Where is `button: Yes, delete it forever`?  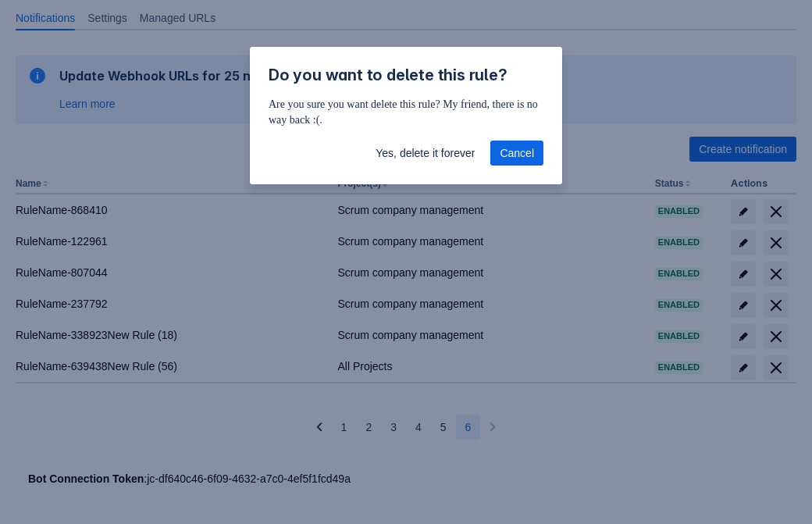 button: Yes, delete it forever is located at coordinates (425, 153).